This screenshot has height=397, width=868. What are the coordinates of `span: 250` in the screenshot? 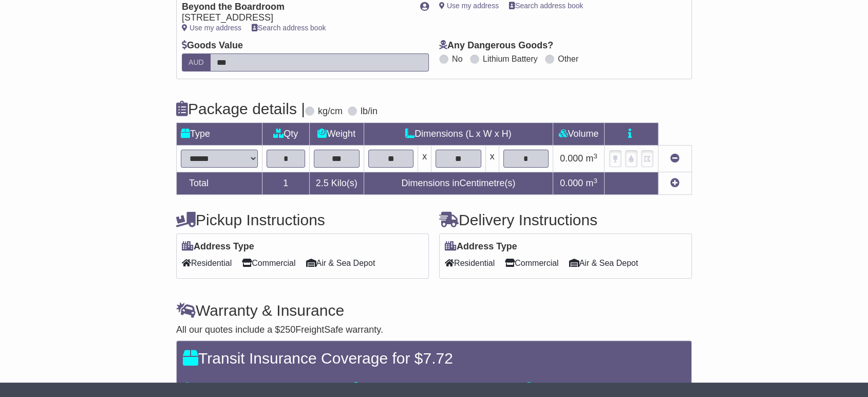 It's located at (287, 329).